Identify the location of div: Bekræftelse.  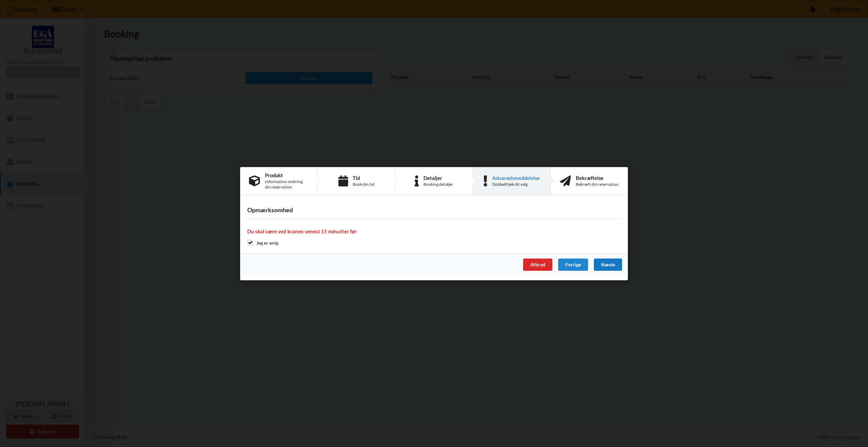
(598, 177).